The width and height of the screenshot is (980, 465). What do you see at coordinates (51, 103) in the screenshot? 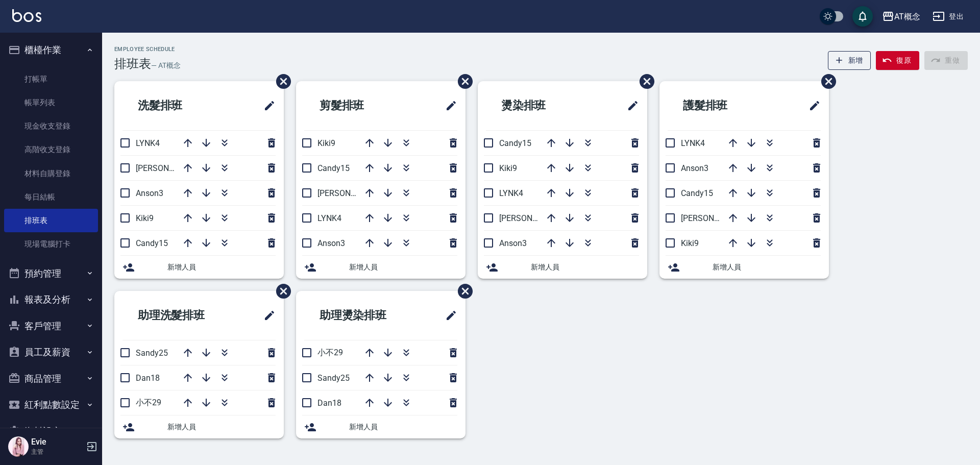
I see `a: 帳單列表` at bounding box center [51, 103].